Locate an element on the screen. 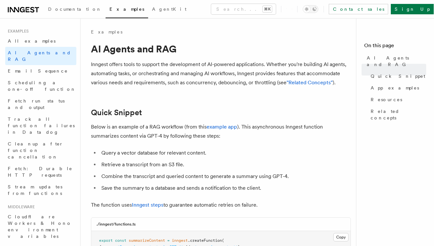  span: export is located at coordinates (106, 240).